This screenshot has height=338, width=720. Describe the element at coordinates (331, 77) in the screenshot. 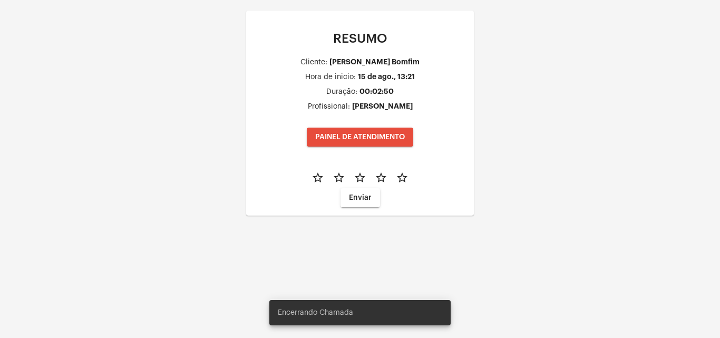

I see `div: Hora de inicio:` at that location.